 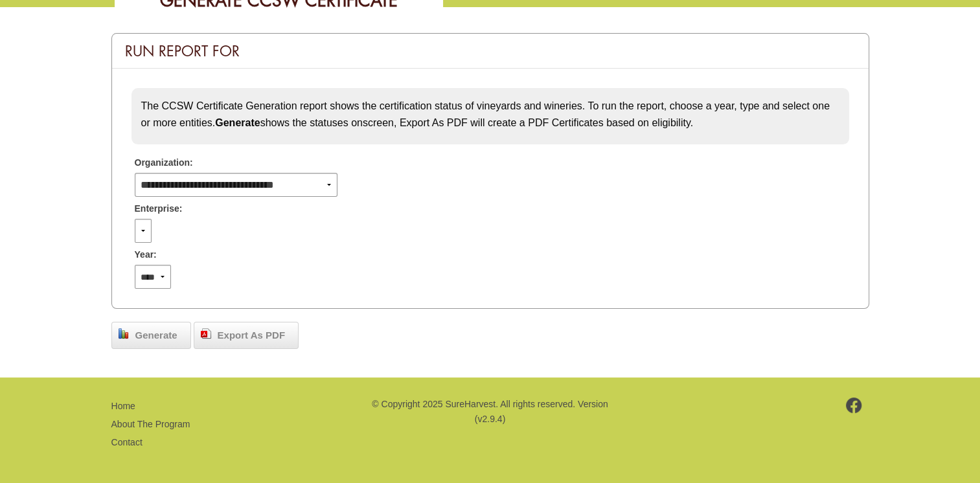 I want to click on span: Organization:, so click(x=164, y=163).